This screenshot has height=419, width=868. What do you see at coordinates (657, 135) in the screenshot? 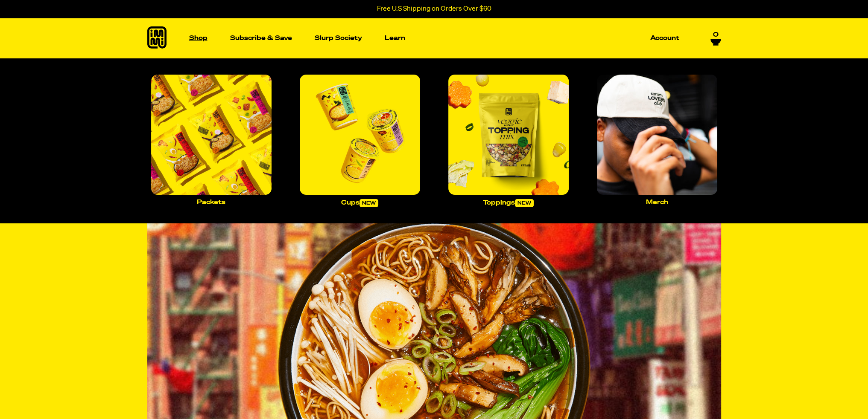
I see `img: Merch_large.jpg` at bounding box center [657, 135].